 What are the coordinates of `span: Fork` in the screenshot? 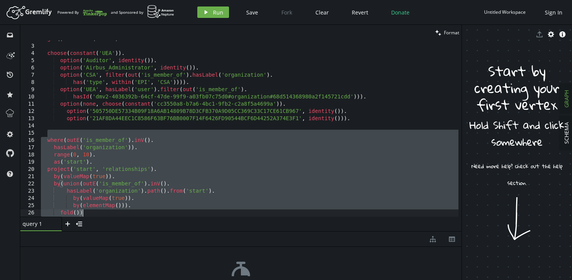 It's located at (287, 12).